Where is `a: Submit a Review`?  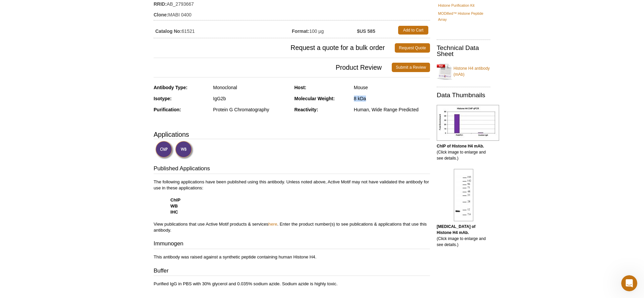 a: Submit a Review is located at coordinates (411, 67).